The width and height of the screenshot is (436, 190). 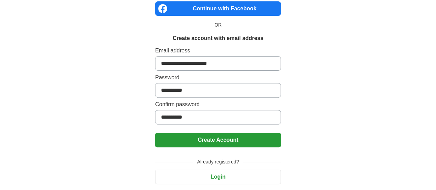 What do you see at coordinates (218, 51) in the screenshot?
I see `label: Email address` at bounding box center [218, 51].